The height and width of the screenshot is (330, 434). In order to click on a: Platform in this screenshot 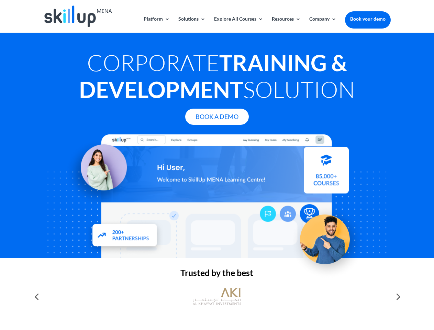, I will do `click(157, 24)`.